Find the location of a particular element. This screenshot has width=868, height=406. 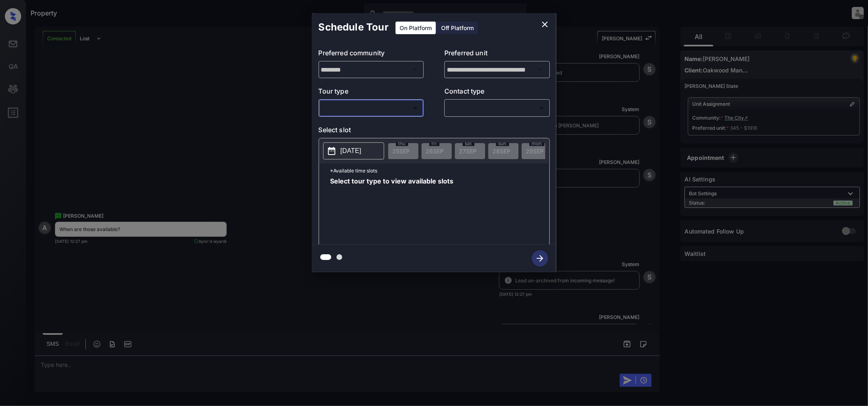

p: Tour type is located at coordinates (371, 93).